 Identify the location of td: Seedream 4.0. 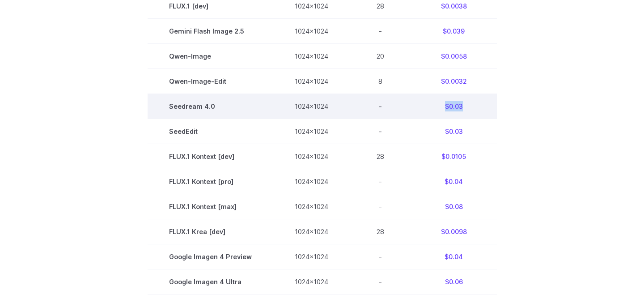
(210, 106).